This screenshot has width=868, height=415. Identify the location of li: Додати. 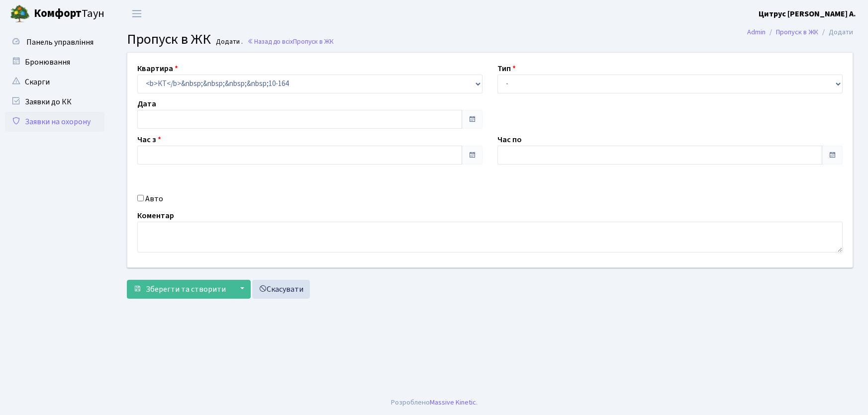
(836, 32).